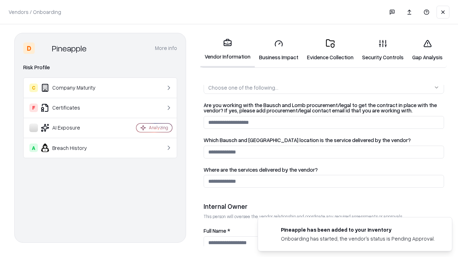  I want to click on div: C, so click(34, 88).